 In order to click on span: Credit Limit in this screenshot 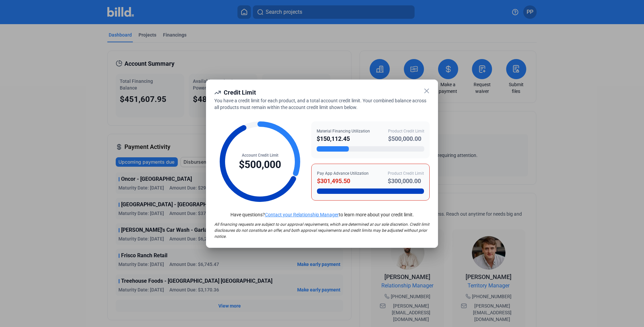, I will do `click(240, 92)`.